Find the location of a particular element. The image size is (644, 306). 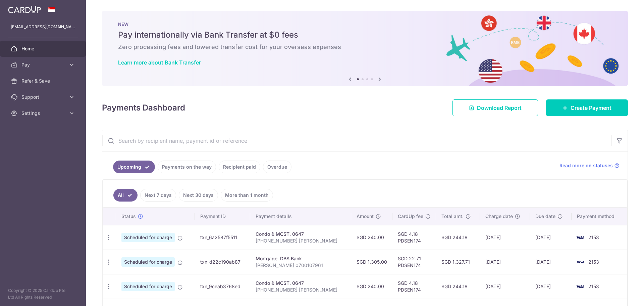

td: SGD 1,305.00 is located at coordinates (372, 262).